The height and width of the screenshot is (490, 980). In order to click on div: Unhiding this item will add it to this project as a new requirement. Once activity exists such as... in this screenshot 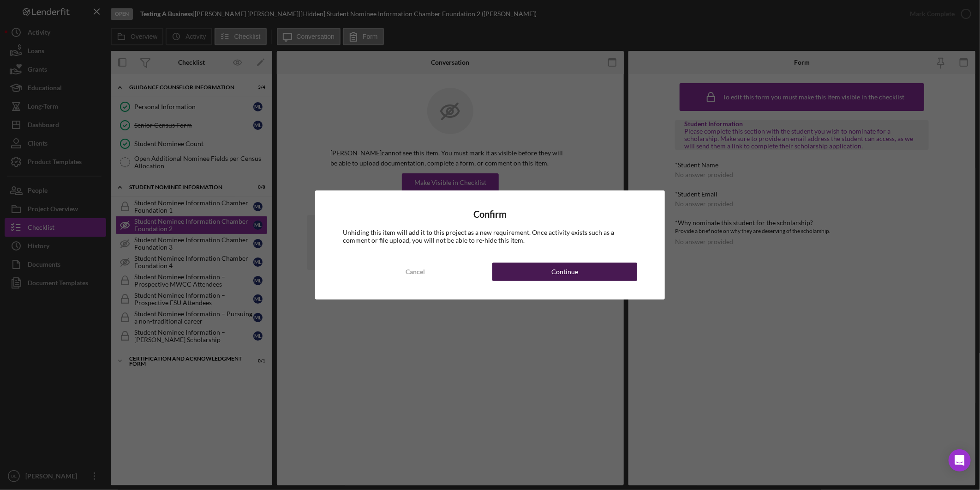, I will do `click(490, 236)`.